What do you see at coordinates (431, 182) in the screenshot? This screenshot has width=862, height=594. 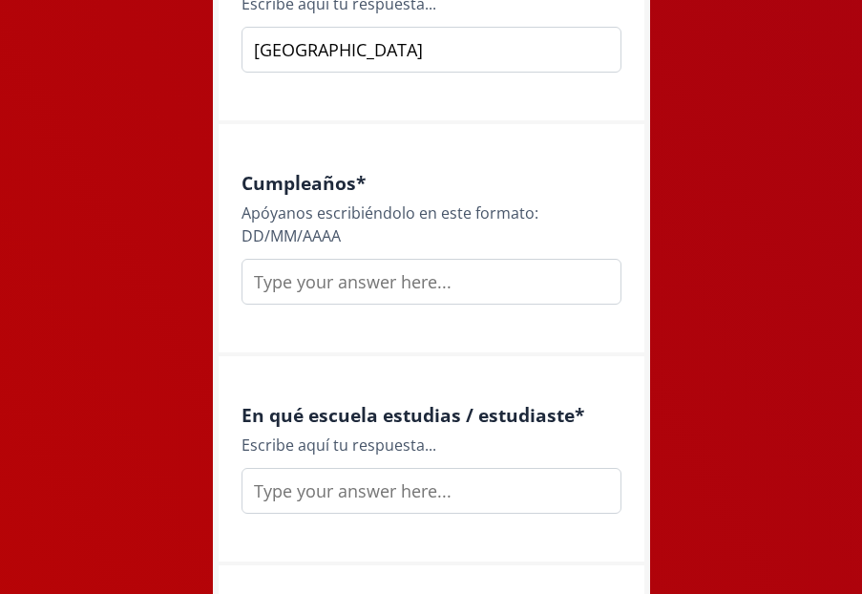 I see `h4: Cumpleaños *` at bounding box center [431, 182].